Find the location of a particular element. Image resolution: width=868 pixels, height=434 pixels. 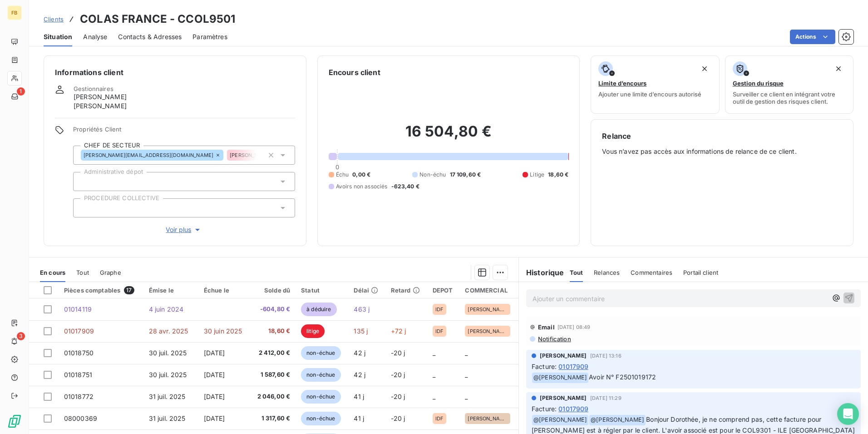

span: 41 j is located at coordinates (359, 418).